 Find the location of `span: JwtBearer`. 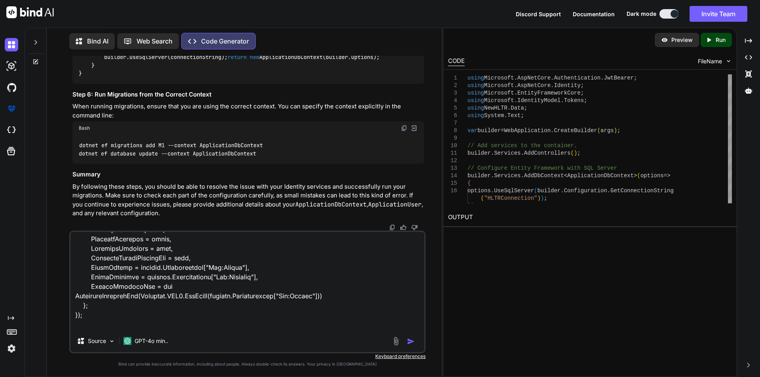

span: JwtBearer is located at coordinates (619, 78).